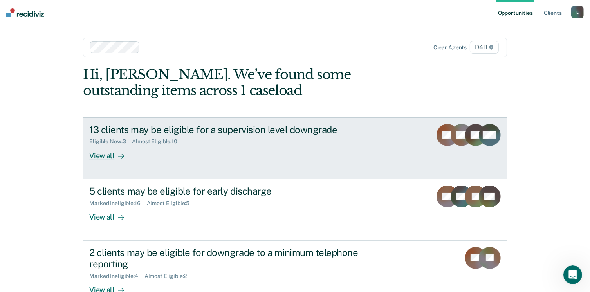  Describe the element at coordinates (171, 203) in the screenshot. I see `div: Almost Eligible : 5` at that location.